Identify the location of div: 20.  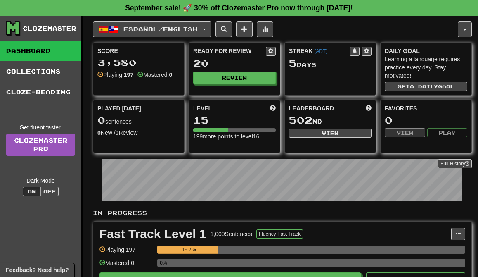
(235, 63).